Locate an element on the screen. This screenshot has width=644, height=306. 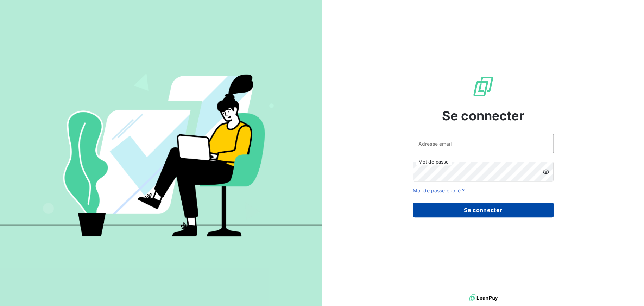
span: Se connecter is located at coordinates (484, 116).